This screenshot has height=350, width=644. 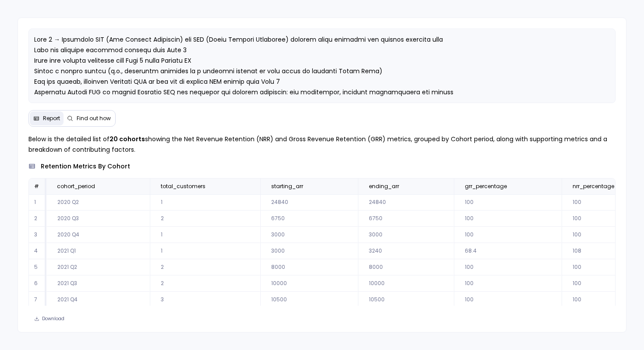 What do you see at coordinates (94, 119) in the screenshot?
I see `span: Find out how` at bounding box center [94, 119].